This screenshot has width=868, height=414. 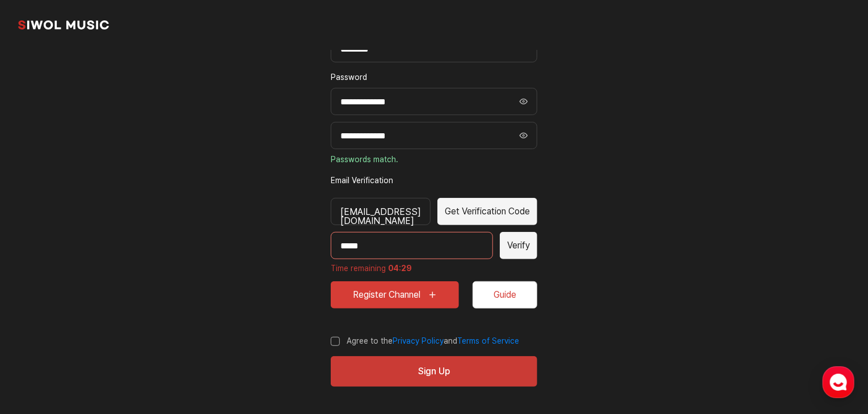 I want to click on a: Privacy Policy, so click(x=418, y=341).